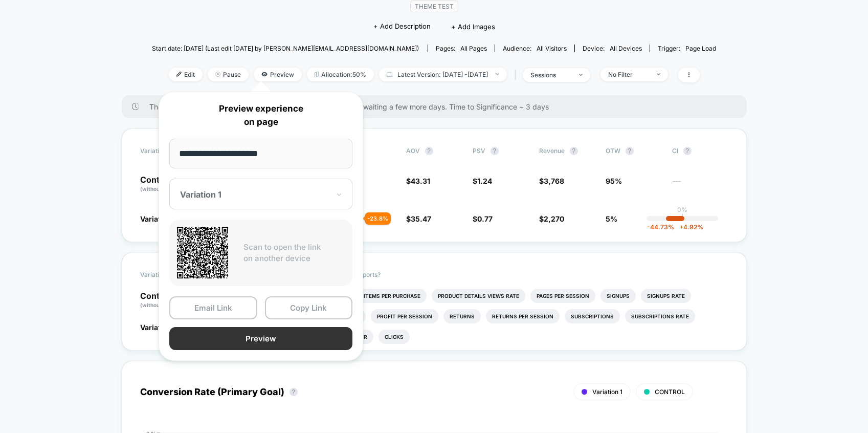 The width and height of the screenshot is (868, 433). Describe the element at coordinates (612, 48) in the screenshot. I see `span: Device:` at that location.